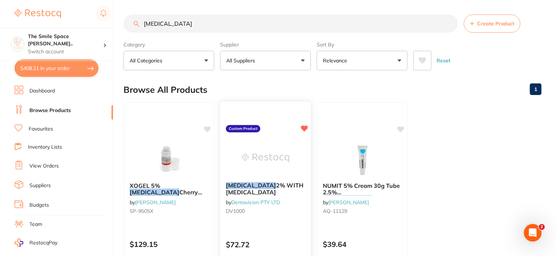  What do you see at coordinates (40, 186) in the screenshot?
I see `a: Suppliers` at bounding box center [40, 186].